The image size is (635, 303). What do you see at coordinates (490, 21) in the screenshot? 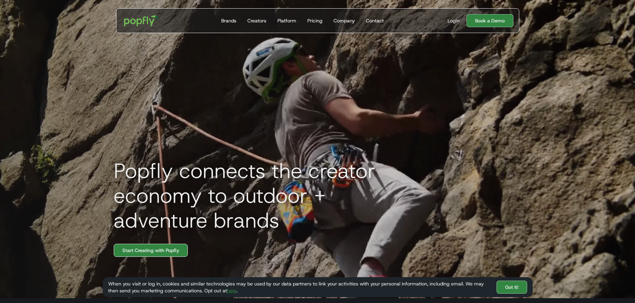
I see `a: Book a Demo` at bounding box center [490, 21].